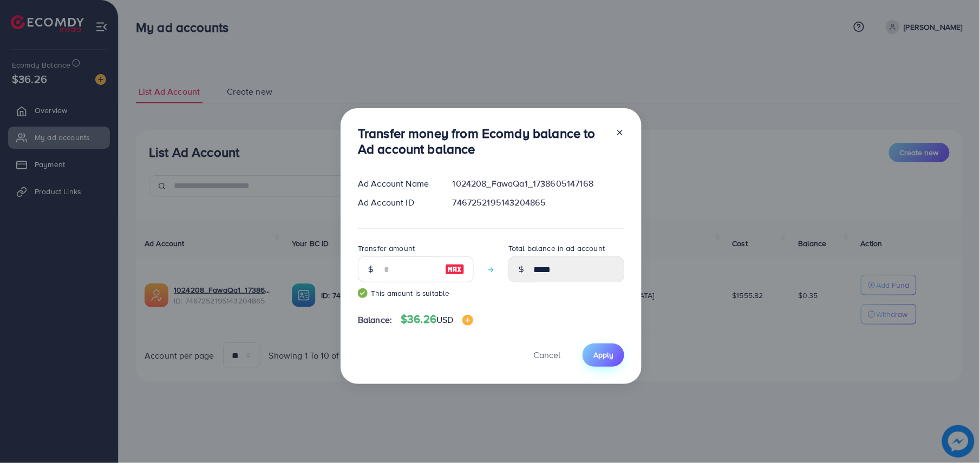 The image size is (980, 463). What do you see at coordinates (603, 355) in the screenshot?
I see `button: Apply` at bounding box center [603, 355].